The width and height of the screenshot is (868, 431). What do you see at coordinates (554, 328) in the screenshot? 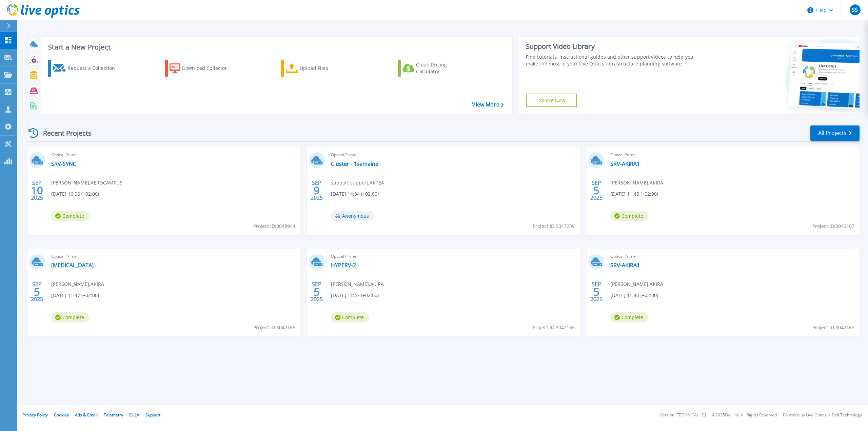
I see `span: Project ID: 3042165` at bounding box center [554, 328].